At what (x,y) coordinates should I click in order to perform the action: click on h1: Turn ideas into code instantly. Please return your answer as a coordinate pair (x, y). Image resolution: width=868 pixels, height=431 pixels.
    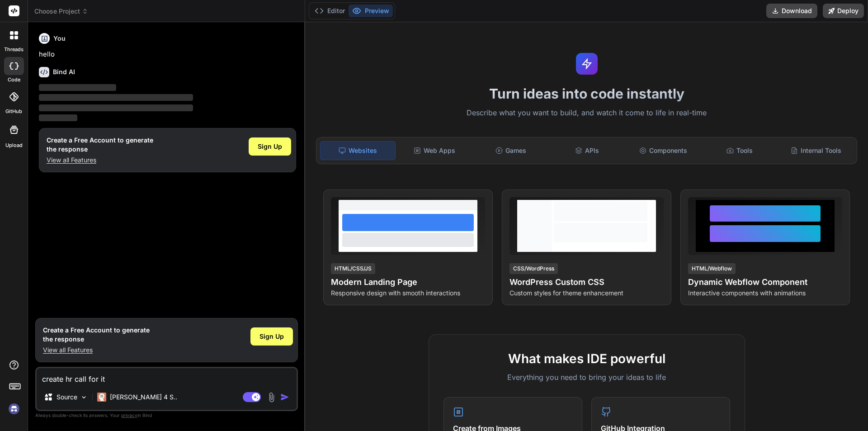
    Looking at the image, I should click on (586, 94).